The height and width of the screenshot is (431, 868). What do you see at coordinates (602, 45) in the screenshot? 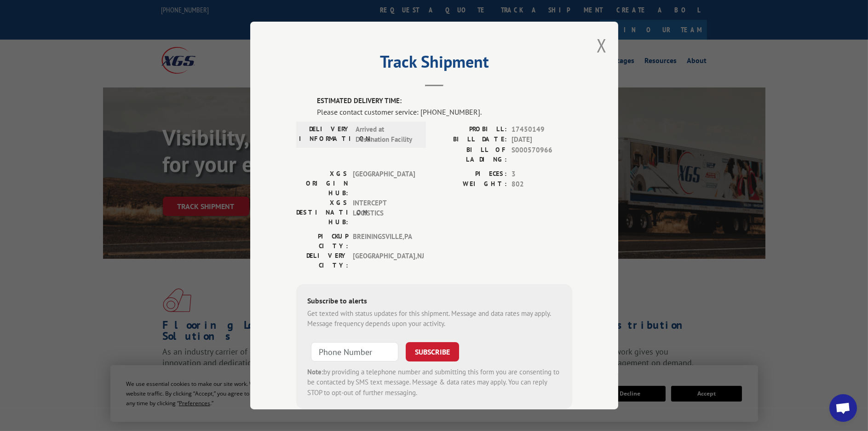
I see `button: Close modal` at bounding box center [602, 45].